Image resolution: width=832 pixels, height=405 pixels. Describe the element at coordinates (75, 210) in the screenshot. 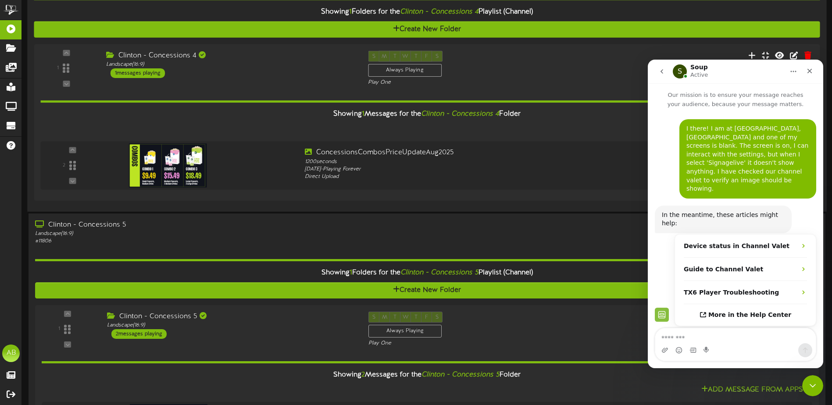

I see `strong: Guide to Channel Valet` at that location.